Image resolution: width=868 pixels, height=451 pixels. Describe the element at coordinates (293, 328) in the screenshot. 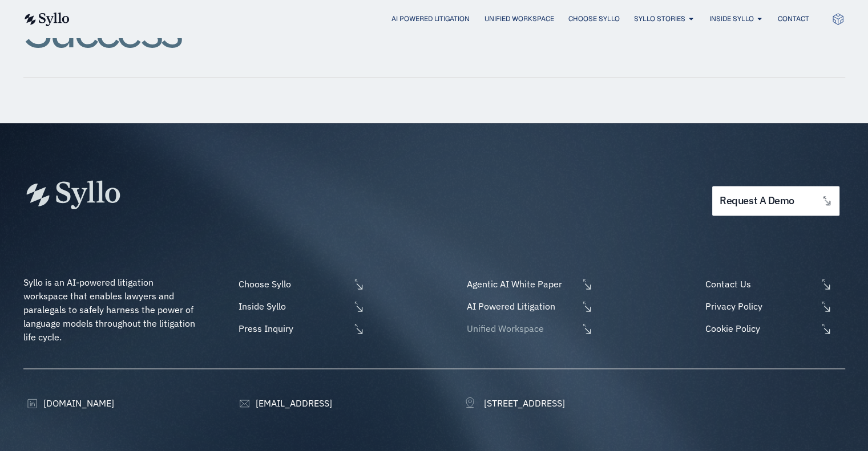

I see `span: Press Inquiry` at that location.